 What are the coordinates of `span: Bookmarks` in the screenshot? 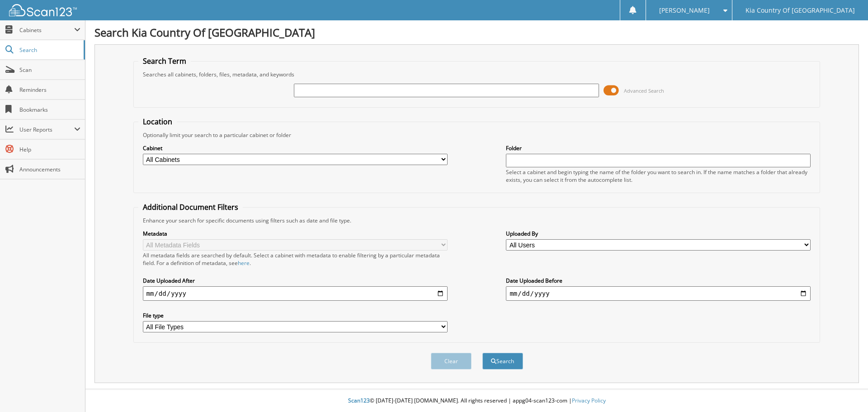 It's located at (50, 109).